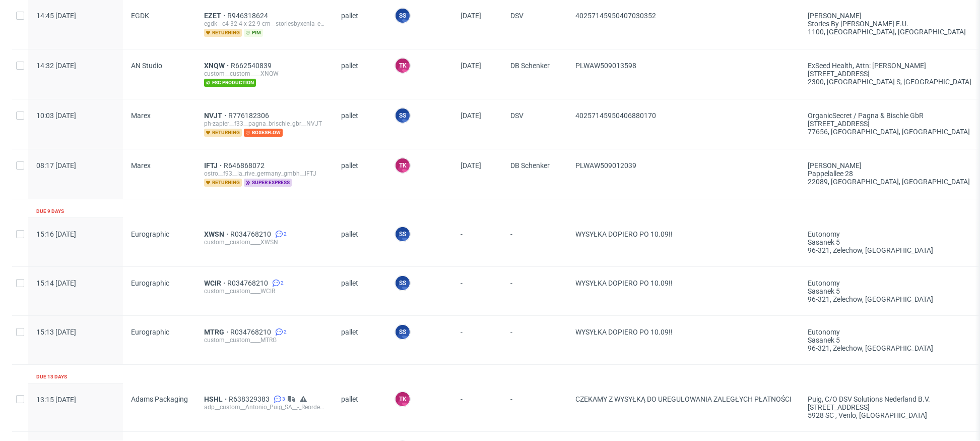 The width and height of the screenshot is (980, 441). Describe the element at coordinates (50, 212) in the screenshot. I see `div: Due 9 days` at that location.